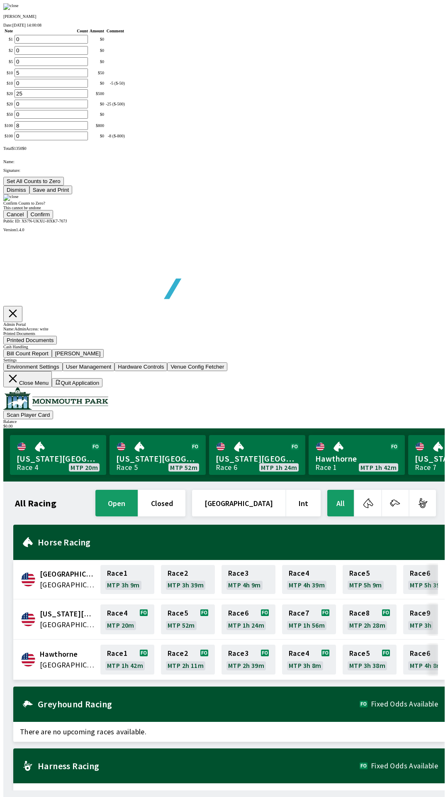 The height and width of the screenshot is (797, 448). I want to click on div: This cannot be undone, so click(224, 207).